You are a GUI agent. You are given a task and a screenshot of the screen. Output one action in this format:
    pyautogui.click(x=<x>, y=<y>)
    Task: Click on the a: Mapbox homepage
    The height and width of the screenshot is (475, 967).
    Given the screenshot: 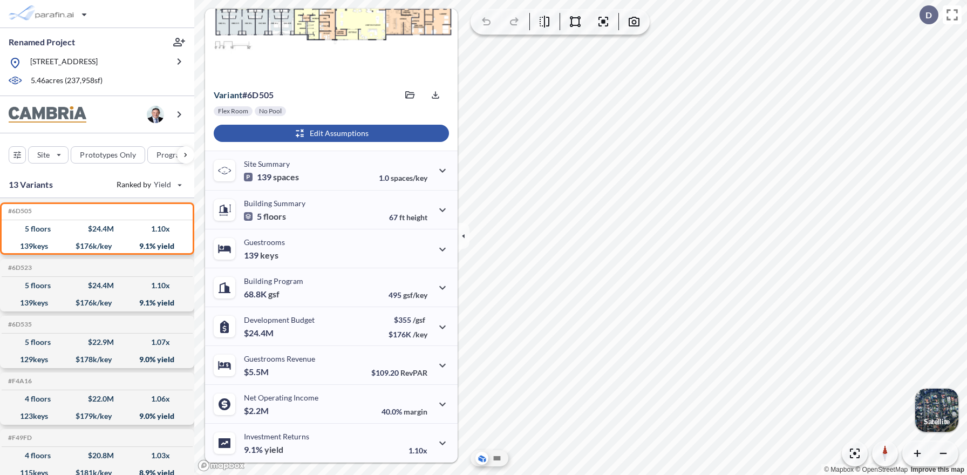 What is the action you would take?
    pyautogui.click(x=221, y=465)
    